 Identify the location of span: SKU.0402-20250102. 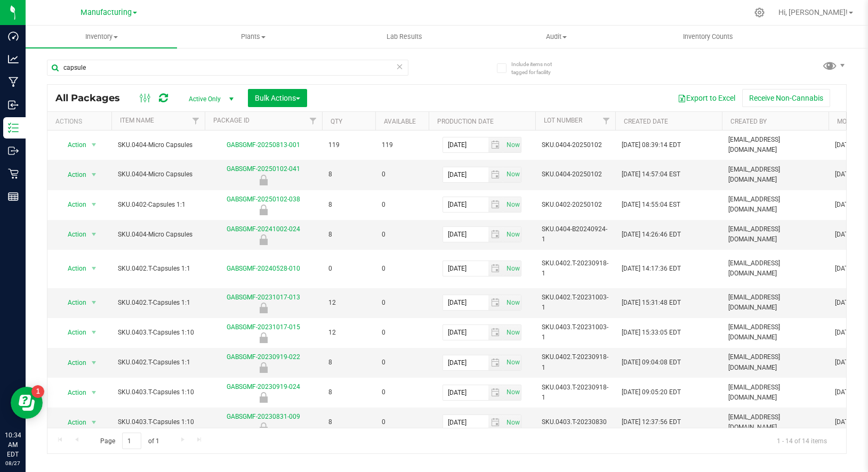
(575, 205).